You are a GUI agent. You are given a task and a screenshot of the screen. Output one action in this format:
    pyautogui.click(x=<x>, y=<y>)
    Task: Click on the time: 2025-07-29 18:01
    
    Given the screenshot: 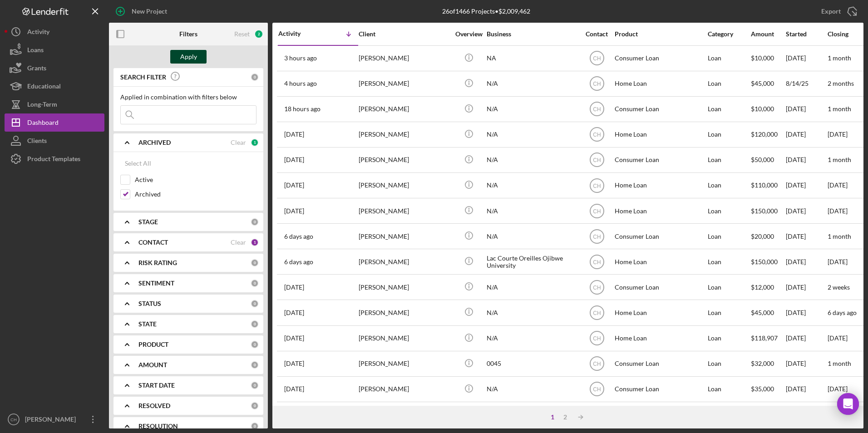 What is the action you would take?
    pyautogui.click(x=294, y=389)
    